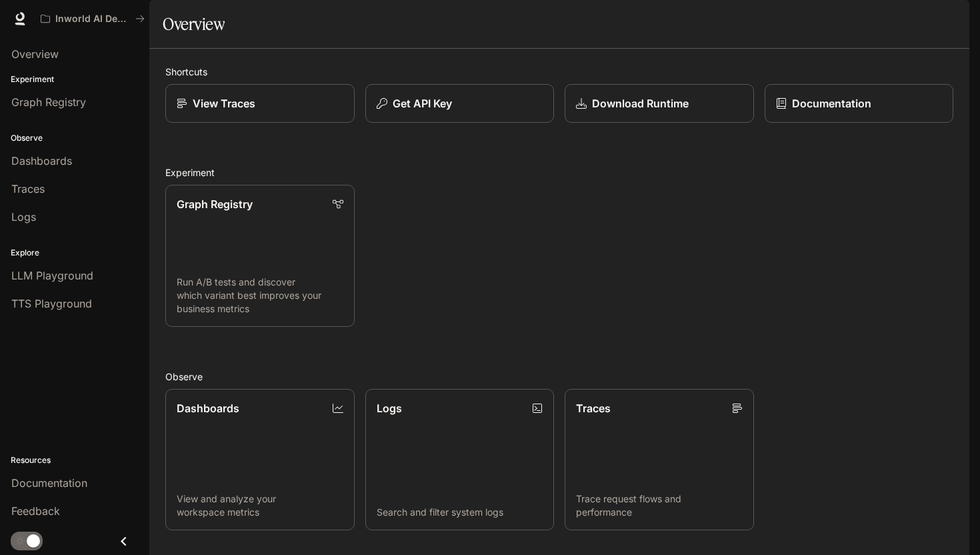  I want to click on p: Logs, so click(389, 408).